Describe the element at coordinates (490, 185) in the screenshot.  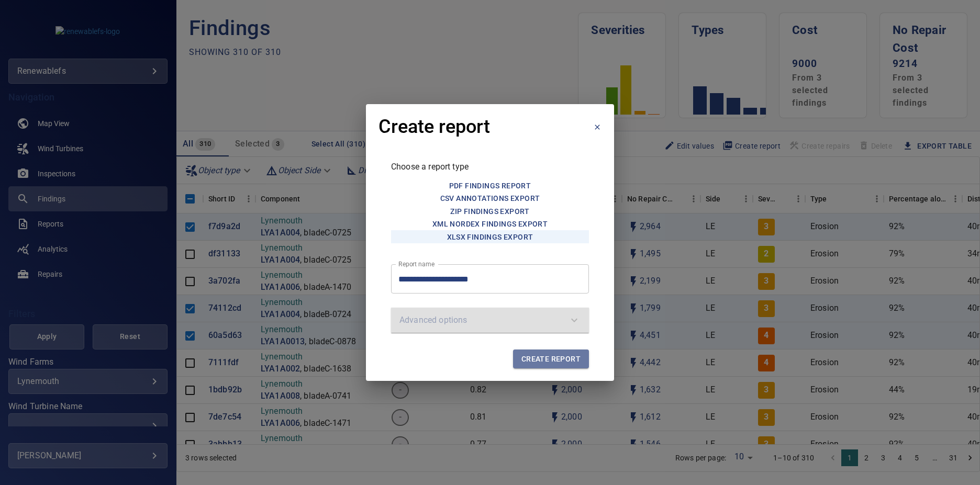
I see `button: pdf report containing images, information and comments` at that location.